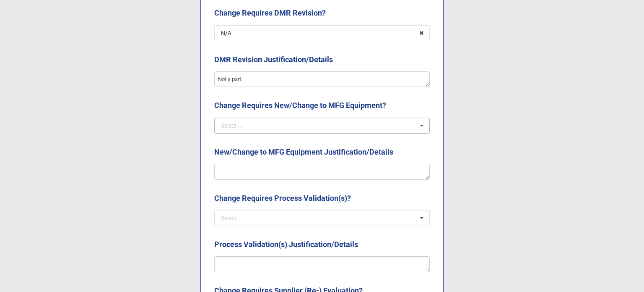 Image resolution: width=644 pixels, height=292 pixels. Describe the element at coordinates (303, 152) in the screenshot. I see `label: New/Change to MFG Equipment Justification/Details` at that location.